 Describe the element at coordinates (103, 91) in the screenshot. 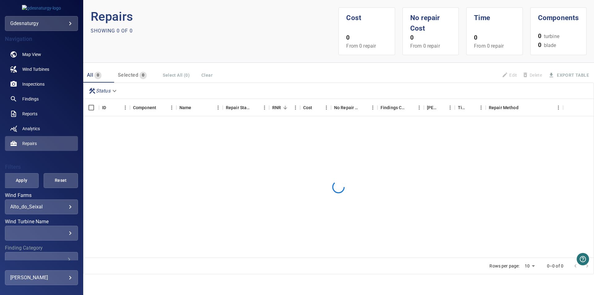

I see `em: Status` at that location.